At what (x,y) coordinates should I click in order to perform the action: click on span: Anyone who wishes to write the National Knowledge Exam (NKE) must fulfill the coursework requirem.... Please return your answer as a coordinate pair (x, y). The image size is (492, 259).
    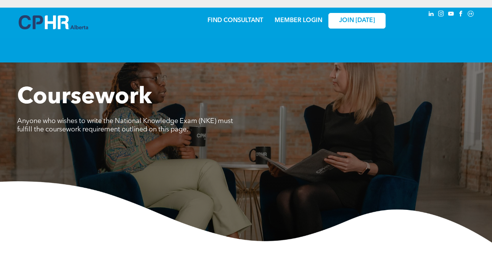
    Looking at the image, I should click on (125, 125).